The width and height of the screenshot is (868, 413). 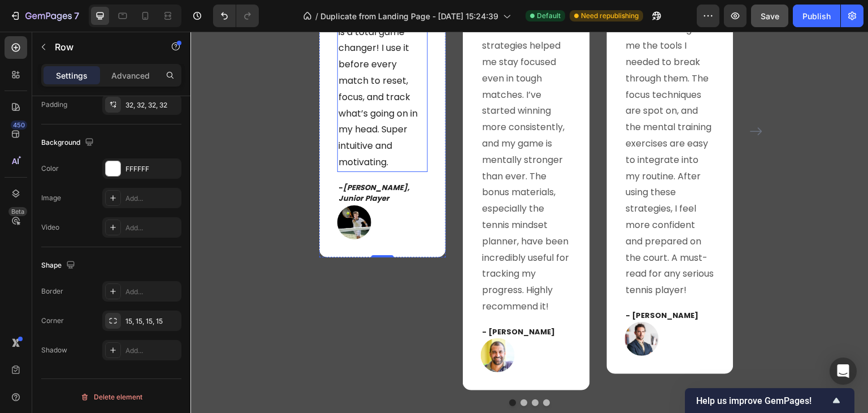 What do you see at coordinates (54, 350) in the screenshot?
I see `div: Shadow` at bounding box center [54, 350].